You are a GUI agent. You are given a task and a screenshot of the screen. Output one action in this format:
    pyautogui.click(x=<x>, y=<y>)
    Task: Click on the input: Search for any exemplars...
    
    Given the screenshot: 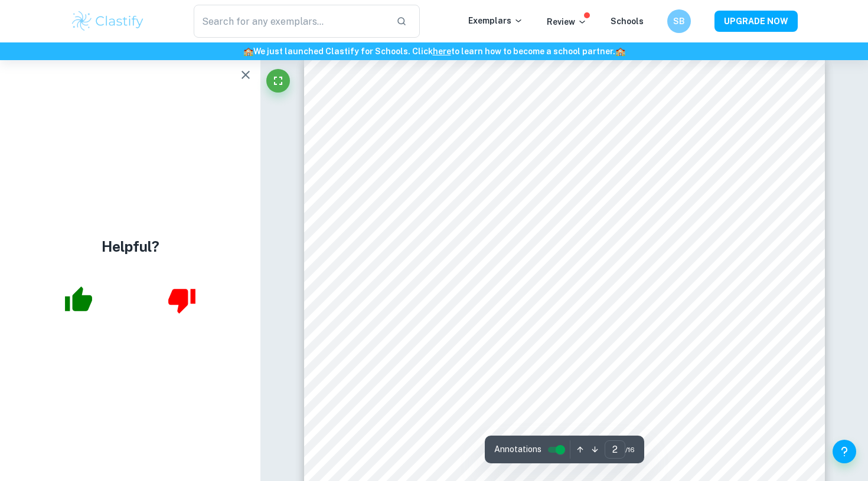 What is the action you would take?
    pyautogui.click(x=290, y=21)
    